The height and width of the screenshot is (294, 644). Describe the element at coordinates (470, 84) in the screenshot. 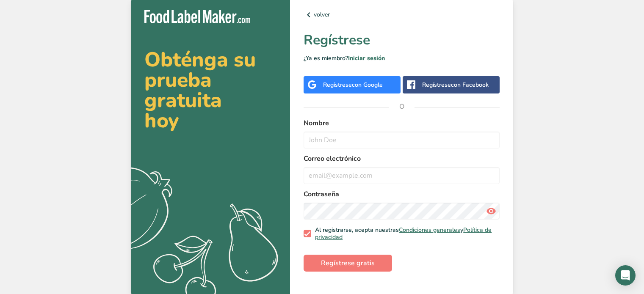

I see `span: con Facebook` at that location.